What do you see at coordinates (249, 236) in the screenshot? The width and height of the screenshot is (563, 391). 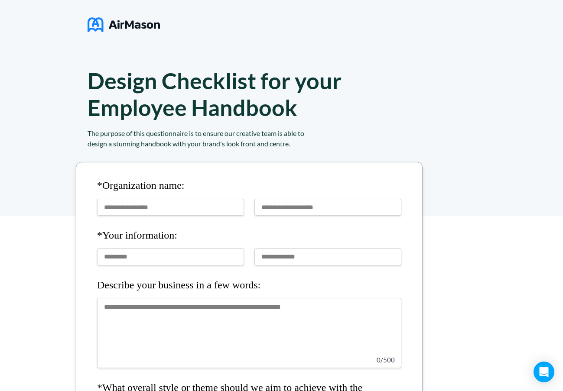 I see `h4: *Your information:` at bounding box center [249, 236].